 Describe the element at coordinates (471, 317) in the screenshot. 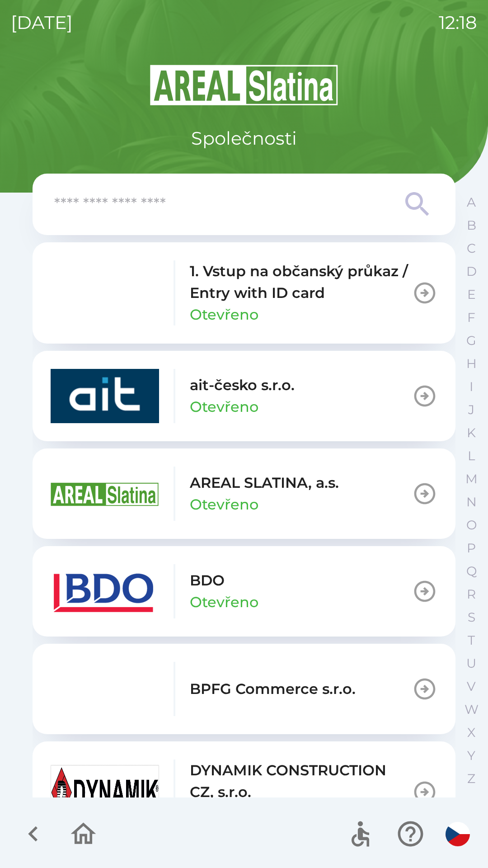

I see `button: F` at that location.